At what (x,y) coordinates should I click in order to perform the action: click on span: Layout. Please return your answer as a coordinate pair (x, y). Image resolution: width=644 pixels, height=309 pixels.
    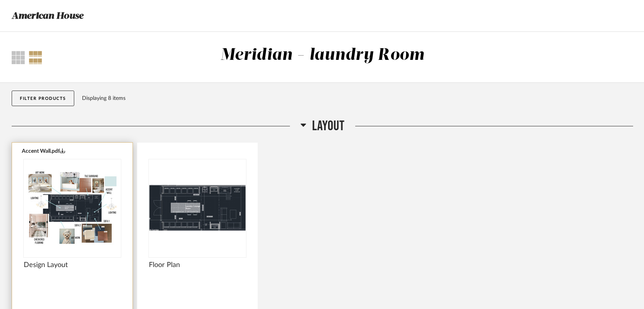
    Looking at the image, I should click on (328, 126).